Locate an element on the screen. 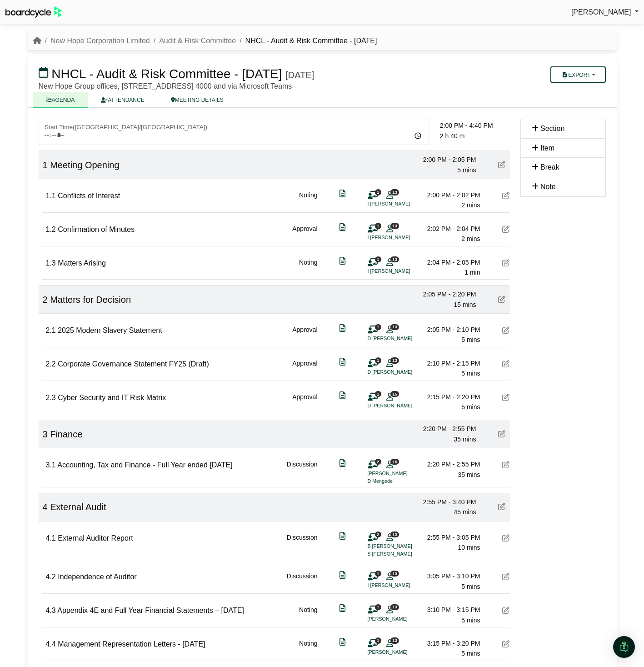  a: ATTENDANCE is located at coordinates (122, 100).